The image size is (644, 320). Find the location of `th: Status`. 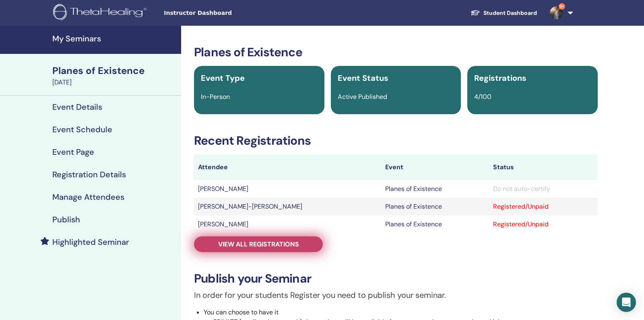

th: Status is located at coordinates (543, 167).